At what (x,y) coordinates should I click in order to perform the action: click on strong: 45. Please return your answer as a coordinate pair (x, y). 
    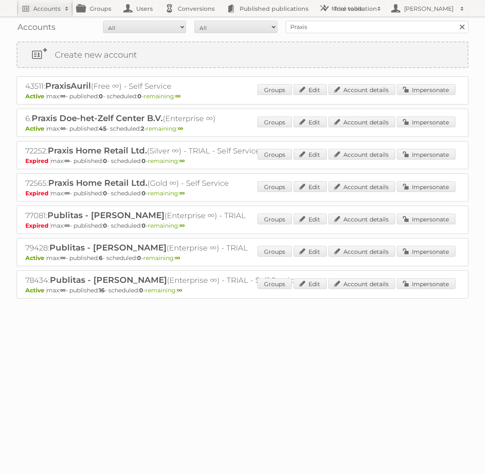
    Looking at the image, I should click on (103, 129).